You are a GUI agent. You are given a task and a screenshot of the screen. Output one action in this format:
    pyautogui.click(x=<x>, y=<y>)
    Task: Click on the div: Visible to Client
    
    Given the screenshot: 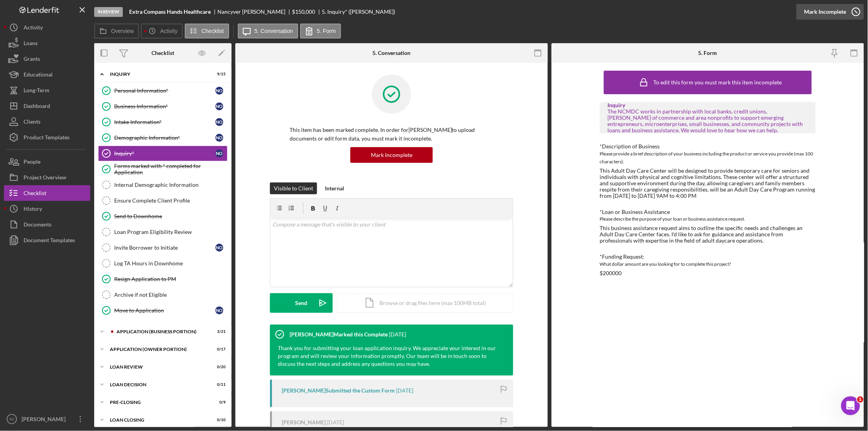 What is the action you would take?
    pyautogui.click(x=294, y=188)
    